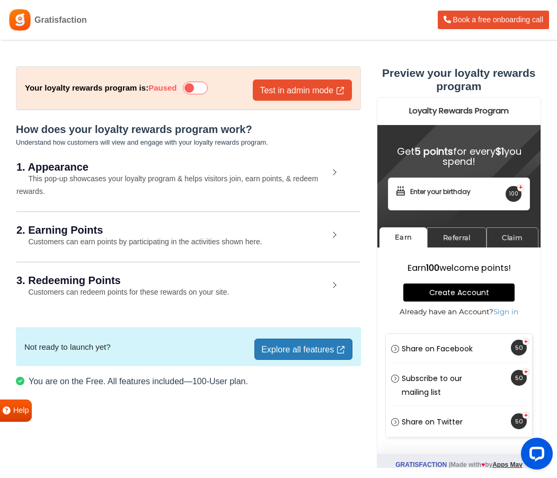 This screenshot has height=478, width=557. Describe the element at coordinates (57, 54) in the screenshot. I see `strong: 5 points` at that location.